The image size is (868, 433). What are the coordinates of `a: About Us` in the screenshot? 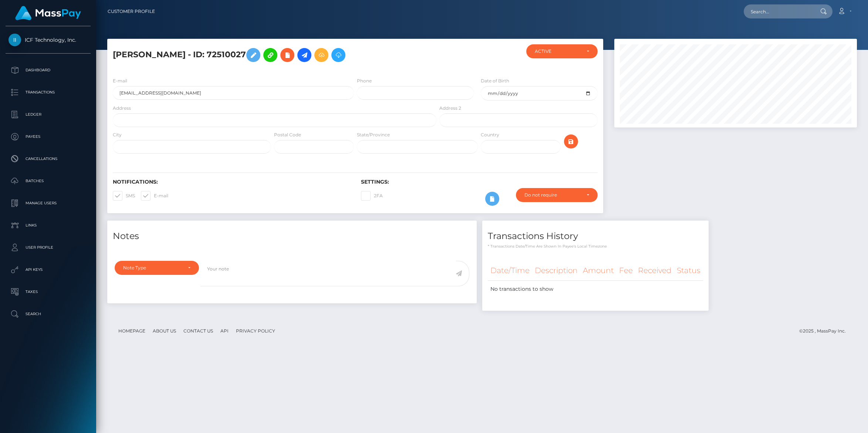 It's located at (165, 331).